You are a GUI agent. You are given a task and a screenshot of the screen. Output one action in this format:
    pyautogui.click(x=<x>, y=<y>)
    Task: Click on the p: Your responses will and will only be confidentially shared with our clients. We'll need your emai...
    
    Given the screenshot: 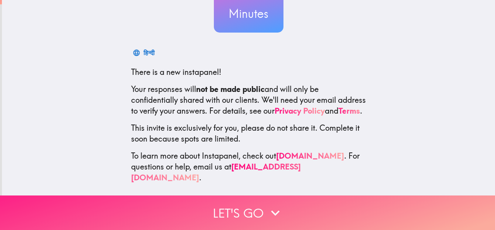 What is the action you would take?
    pyautogui.click(x=249, y=100)
    